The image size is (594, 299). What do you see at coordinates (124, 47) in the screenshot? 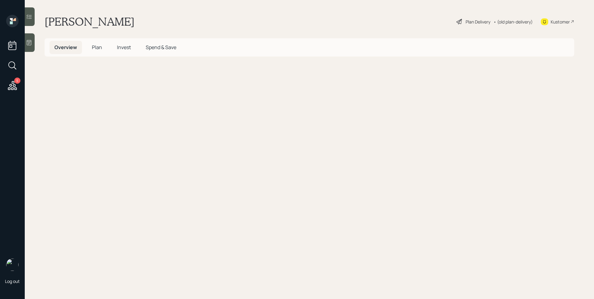
I see `span: Invest` at bounding box center [124, 47].